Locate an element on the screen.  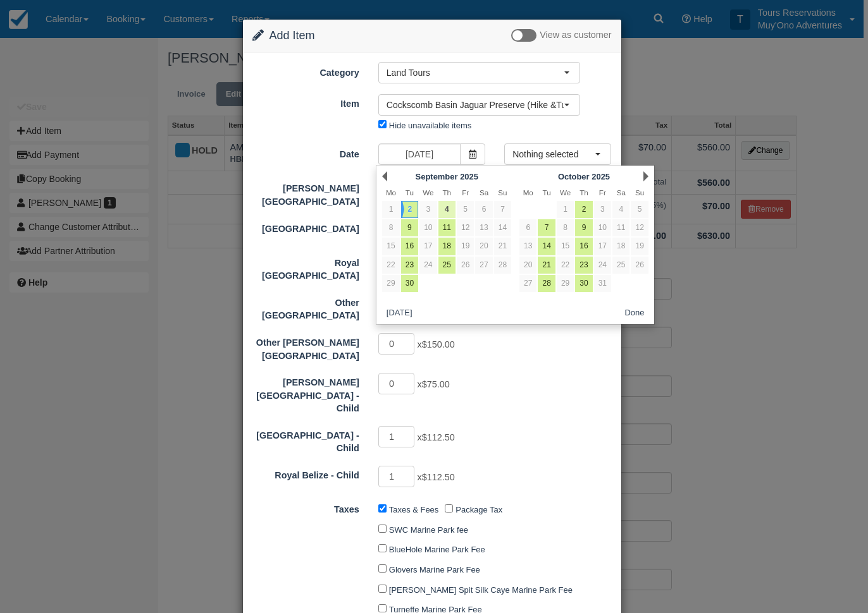
button: Nothing selected is located at coordinates (557, 154).